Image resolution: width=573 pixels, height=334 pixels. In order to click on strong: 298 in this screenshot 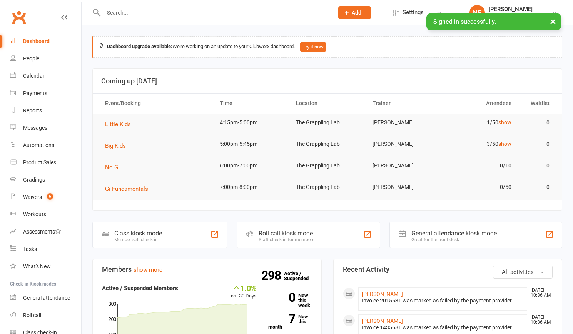, I will do `click(272, 275)`.